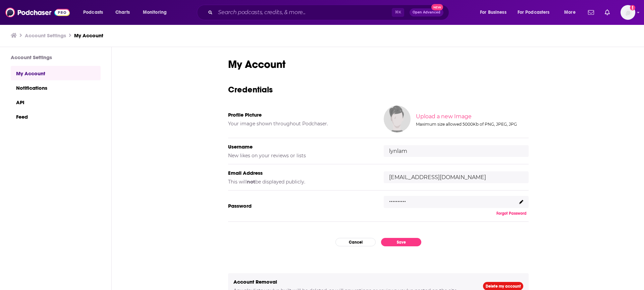  I want to click on span: For Business, so click(493, 12).